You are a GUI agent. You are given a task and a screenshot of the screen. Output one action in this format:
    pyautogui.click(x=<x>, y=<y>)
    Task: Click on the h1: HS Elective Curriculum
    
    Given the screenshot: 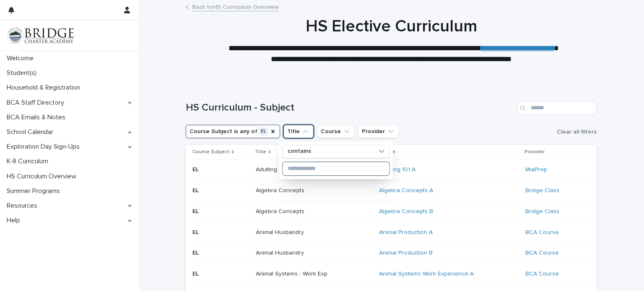 What is the action you would take?
    pyautogui.click(x=391, y=26)
    